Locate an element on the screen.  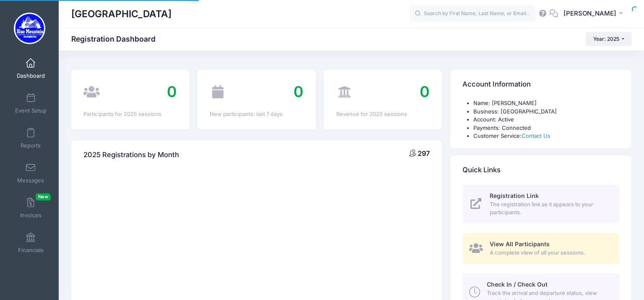
span: A complete view of all your sessions. is located at coordinates (549, 253).